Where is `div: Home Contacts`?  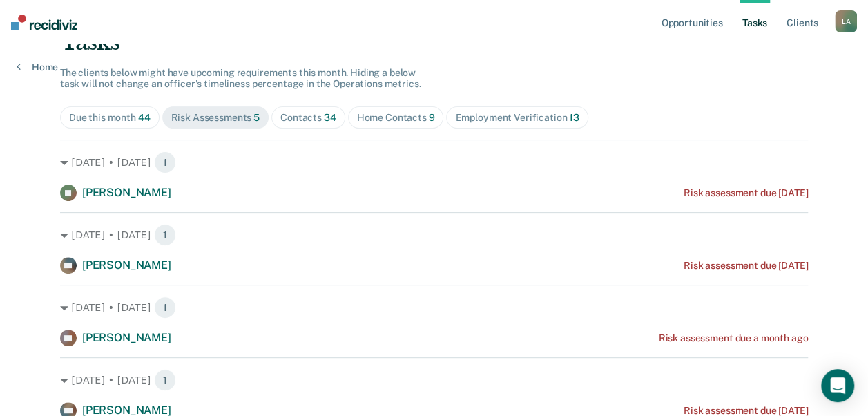
div: Home Contacts is located at coordinates (396, 117).